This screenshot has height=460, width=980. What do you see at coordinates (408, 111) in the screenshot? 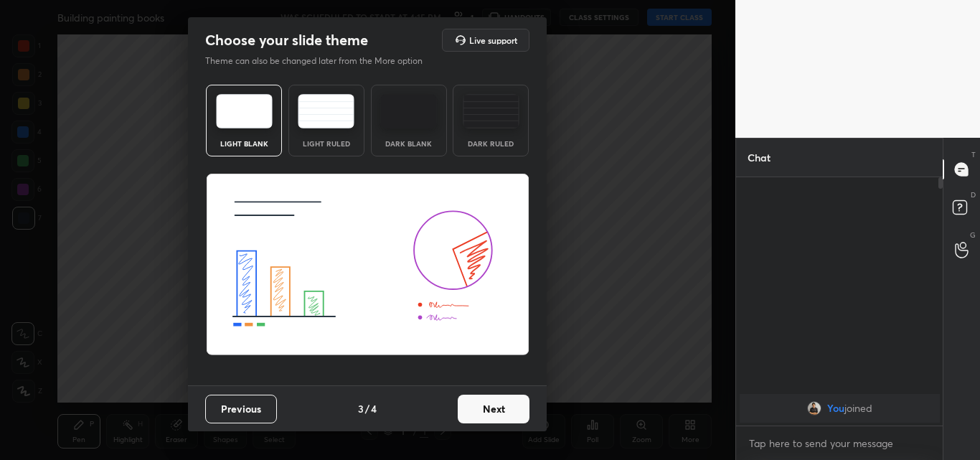
I see `img: darkTheme.f0cc69e5.svg` at bounding box center [408, 111].